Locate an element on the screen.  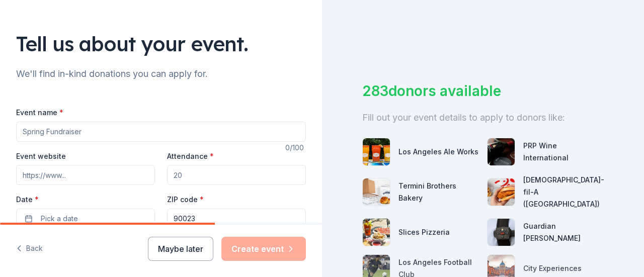
div: Termini Brothers Bakery is located at coordinates (439, 192).